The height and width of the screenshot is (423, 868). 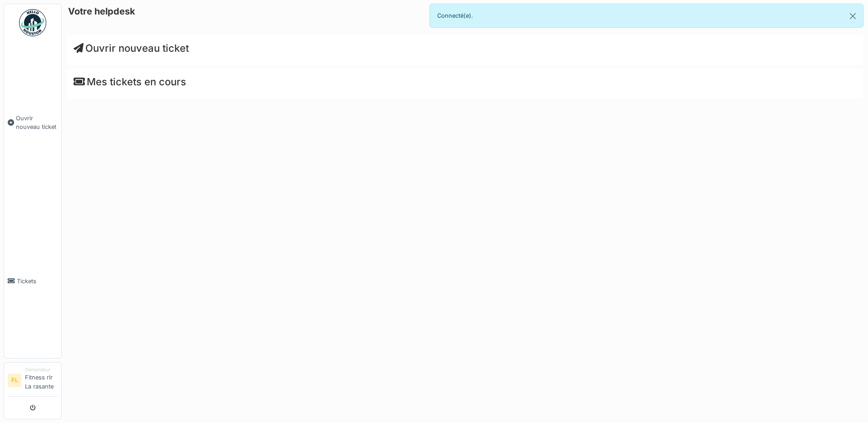 What do you see at coordinates (32, 23) in the screenshot?
I see `img: Badge_color-CXgf-gQk.svg` at bounding box center [32, 23].